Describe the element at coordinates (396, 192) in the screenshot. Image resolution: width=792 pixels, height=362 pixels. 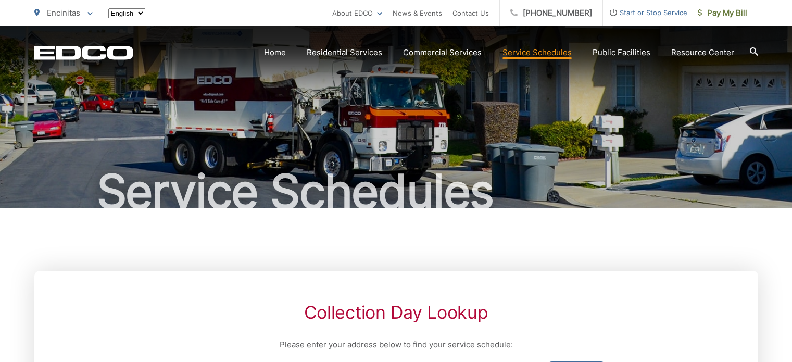
I see `h1: Service Schedules` at that location.